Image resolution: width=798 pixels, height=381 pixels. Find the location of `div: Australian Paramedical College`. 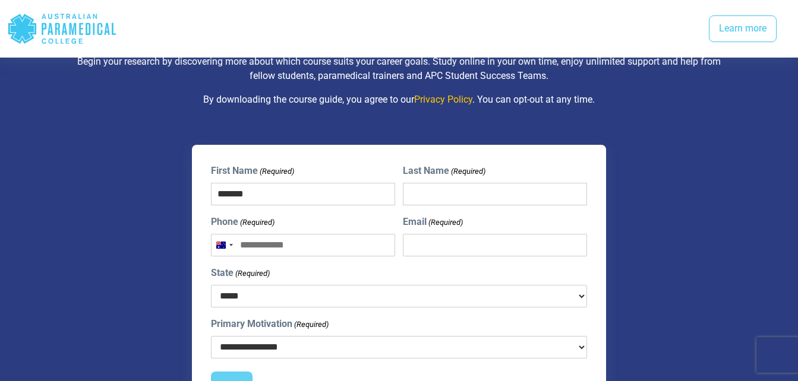

div: Australian Paramedical College is located at coordinates (62, 29).